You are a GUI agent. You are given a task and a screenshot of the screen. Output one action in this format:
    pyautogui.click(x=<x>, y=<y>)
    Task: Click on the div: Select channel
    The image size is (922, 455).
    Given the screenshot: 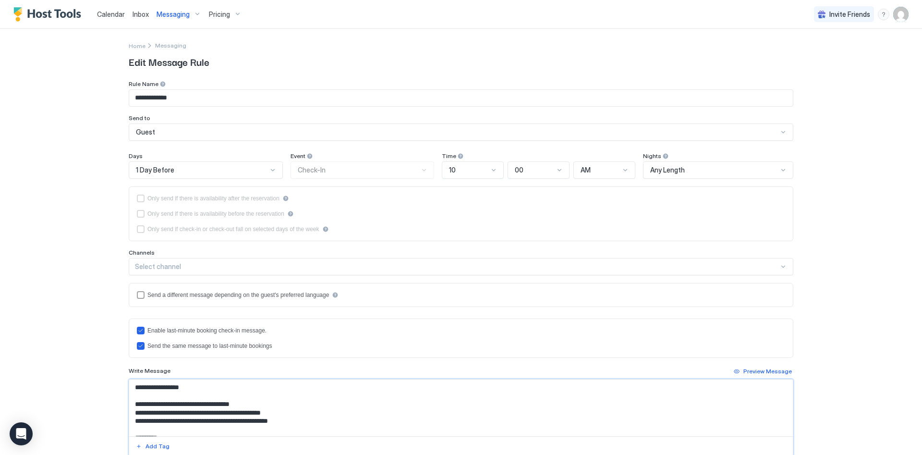 What is the action you would take?
    pyautogui.click(x=457, y=267)
    